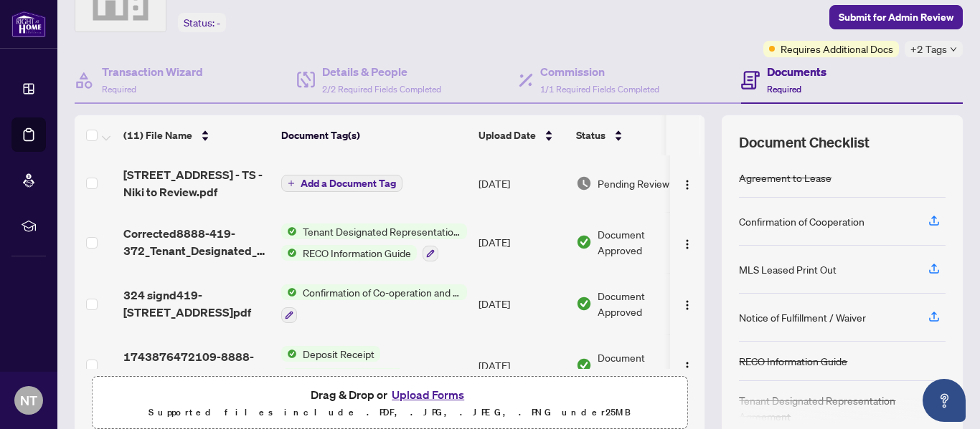  What do you see at coordinates (507, 135) in the screenshot?
I see `span: Upload Date` at bounding box center [507, 135].